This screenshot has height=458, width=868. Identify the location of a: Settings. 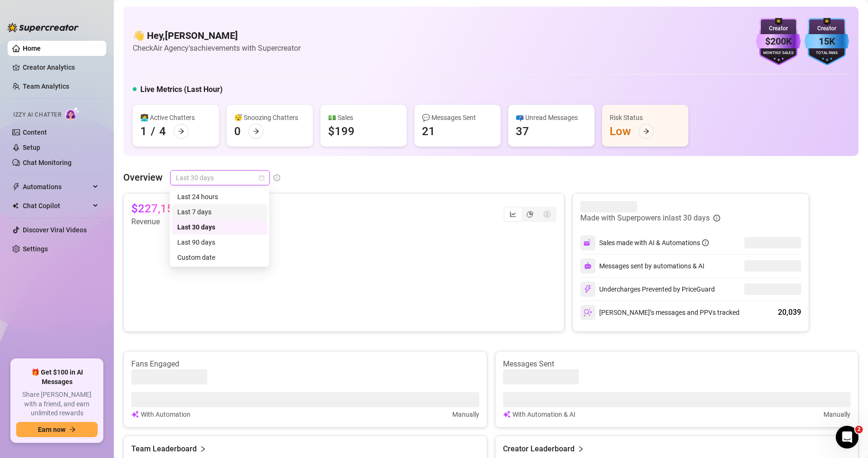
(35, 249).